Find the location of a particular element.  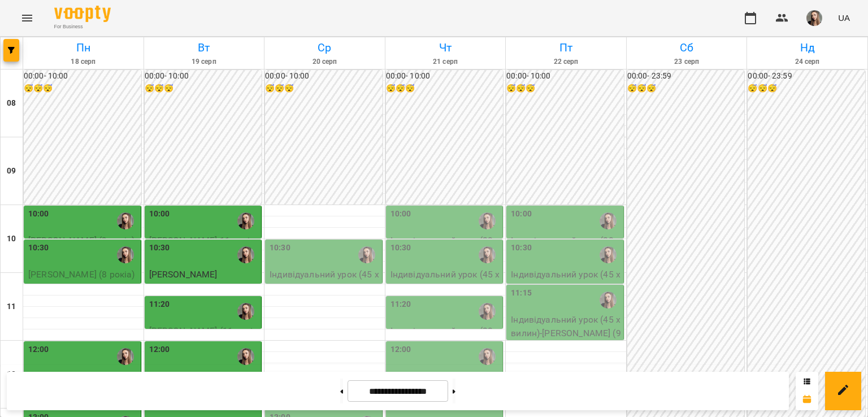

span: For Business is located at coordinates (83, 27).